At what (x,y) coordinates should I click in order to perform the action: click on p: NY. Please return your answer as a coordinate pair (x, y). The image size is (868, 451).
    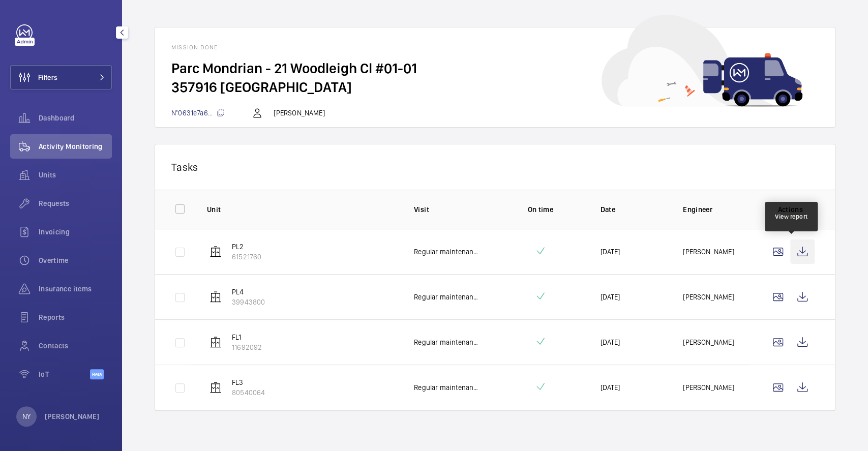
    Looking at the image, I should click on (27, 417).